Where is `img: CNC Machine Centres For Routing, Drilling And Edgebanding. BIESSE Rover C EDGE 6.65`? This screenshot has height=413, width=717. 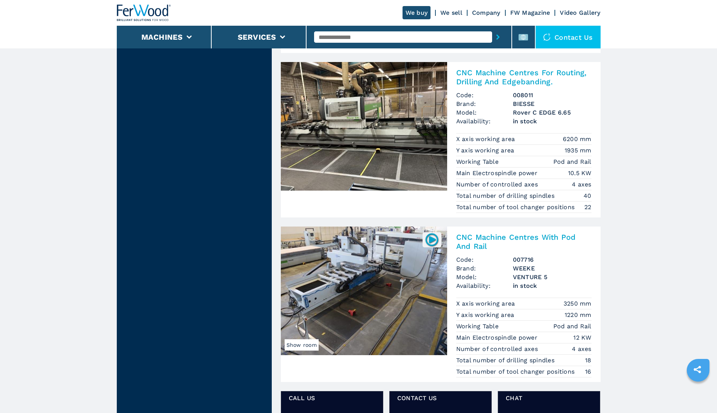 img: CNC Machine Centres For Routing, Drilling And Edgebanding. BIESSE Rover C EDGE 6.65 is located at coordinates (364, 126).